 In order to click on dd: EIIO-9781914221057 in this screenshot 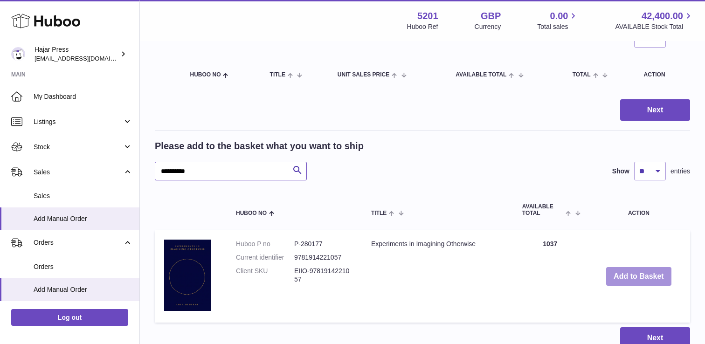, I will do `click(323, 275)`.